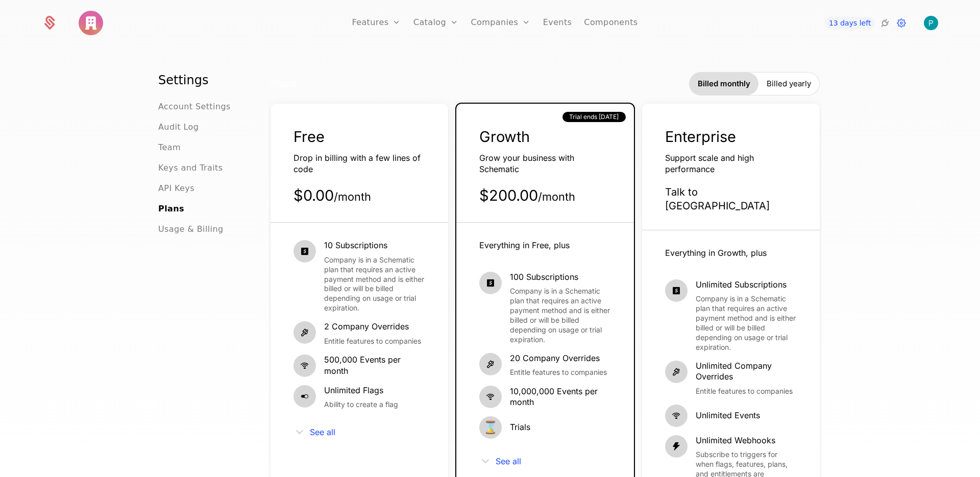 The width and height of the screenshot is (980, 477). Describe the element at coordinates (375, 365) in the screenshot. I see `span: 500,000 Events per month` at that location.